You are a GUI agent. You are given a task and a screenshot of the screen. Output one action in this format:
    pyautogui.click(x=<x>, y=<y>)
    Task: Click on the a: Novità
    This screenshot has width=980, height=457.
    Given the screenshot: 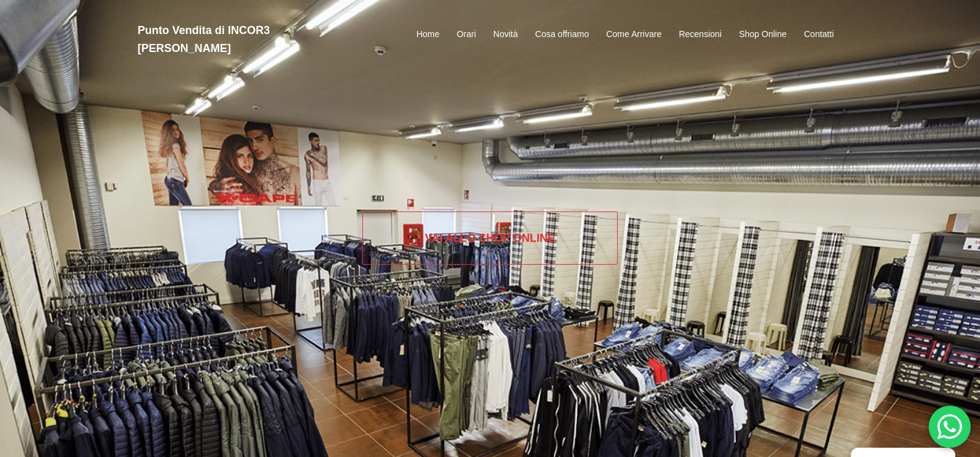 What is the action you would take?
    pyautogui.click(x=506, y=35)
    